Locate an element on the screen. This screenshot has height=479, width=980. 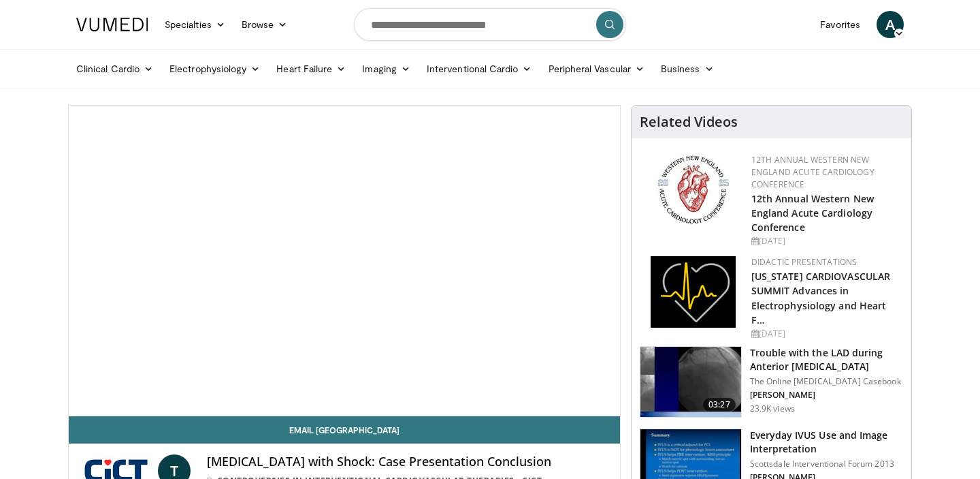
img: 0954f259-7907-4053-a817-32a96463ecc8.png.150x105_q85_autocrop_double_scale_upscale_version-0.2.png is located at coordinates (693, 189).